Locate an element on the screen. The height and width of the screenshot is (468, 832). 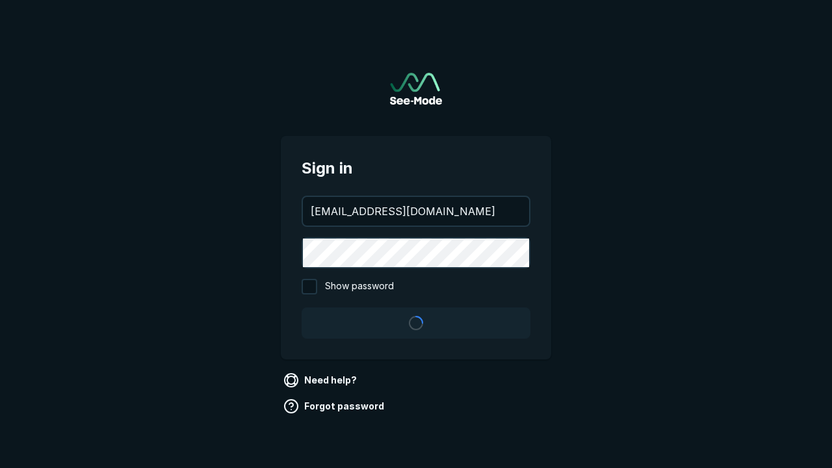
img: See-Mode Logo is located at coordinates (416, 88).